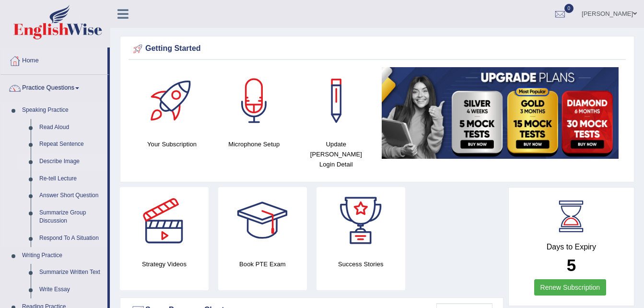 The width and height of the screenshot is (644, 308). Describe the element at coordinates (71, 272) in the screenshot. I see `a: Summarize Written Text` at that location.